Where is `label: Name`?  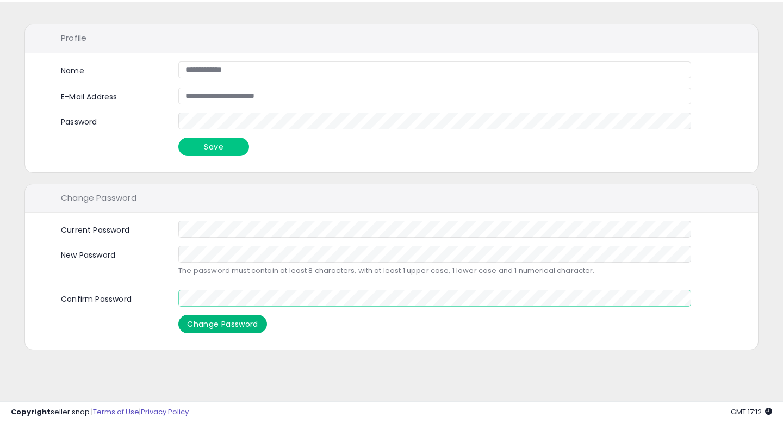
label: Name is located at coordinates (72, 71).